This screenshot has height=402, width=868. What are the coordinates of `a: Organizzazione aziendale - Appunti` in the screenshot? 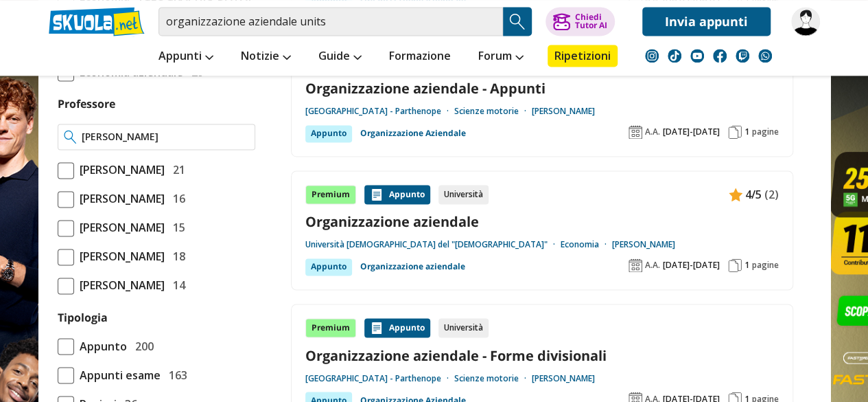 It's located at (542, 88).